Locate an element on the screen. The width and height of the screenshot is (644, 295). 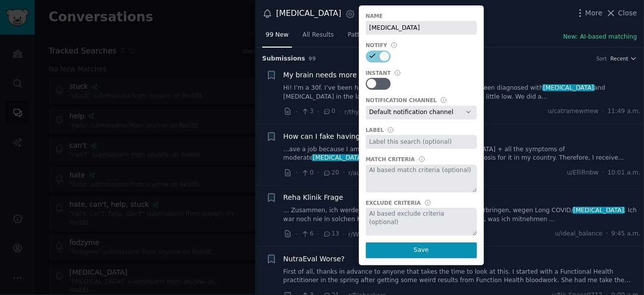
span: 13 is located at coordinates (330, 234).